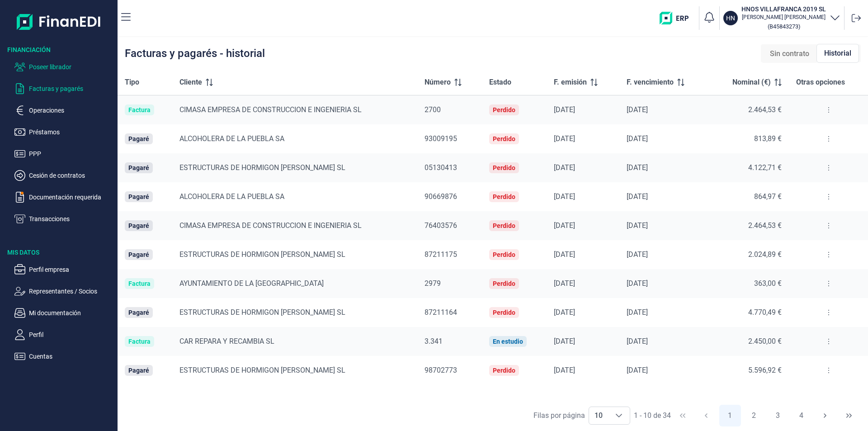 The height and width of the screenshot is (431, 868). I want to click on span: CAR REPARA Y RECAMBIA SL, so click(227, 341).